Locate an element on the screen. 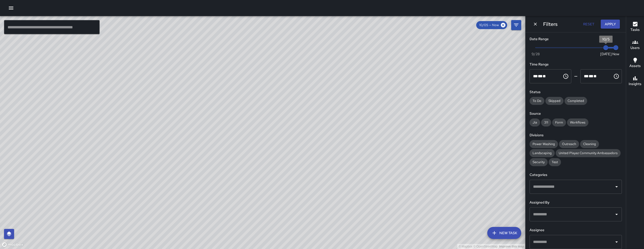 This screenshot has height=249, width=644. h6: Users is located at coordinates (635, 48).